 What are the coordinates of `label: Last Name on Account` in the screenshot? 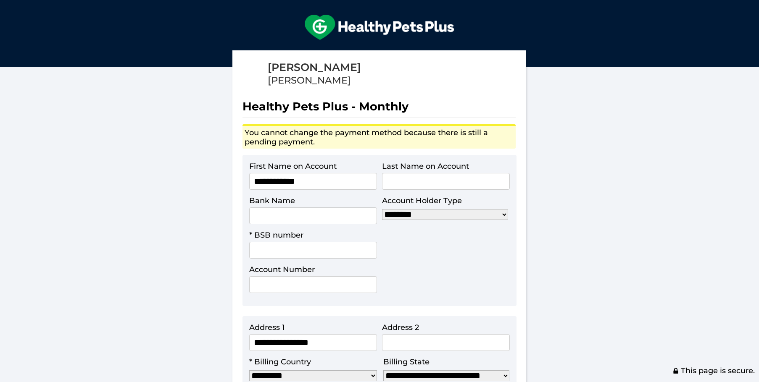 It's located at (425, 166).